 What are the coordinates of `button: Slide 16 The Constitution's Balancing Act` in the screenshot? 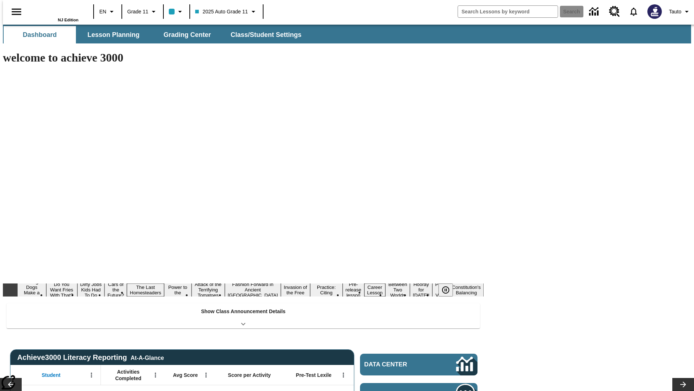 It's located at (467, 290).